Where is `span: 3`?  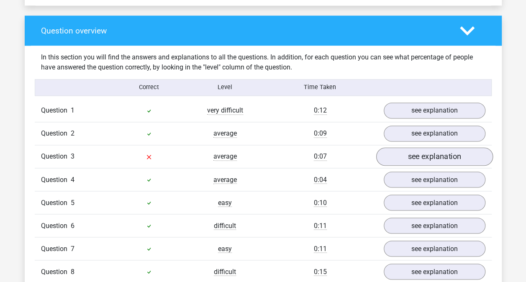
span: 3 is located at coordinates (72, 156).